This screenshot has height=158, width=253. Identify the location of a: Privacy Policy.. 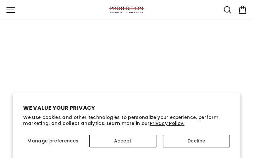
(167, 124).